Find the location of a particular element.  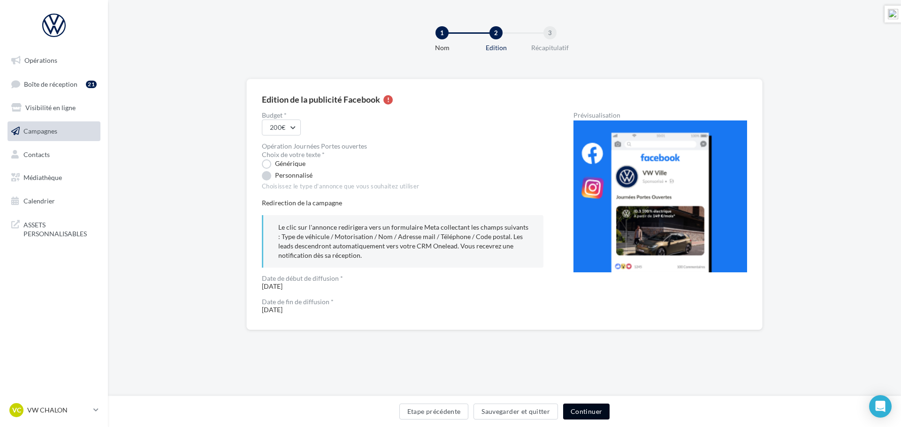

label: Choix de votre texte * is located at coordinates (293, 155).